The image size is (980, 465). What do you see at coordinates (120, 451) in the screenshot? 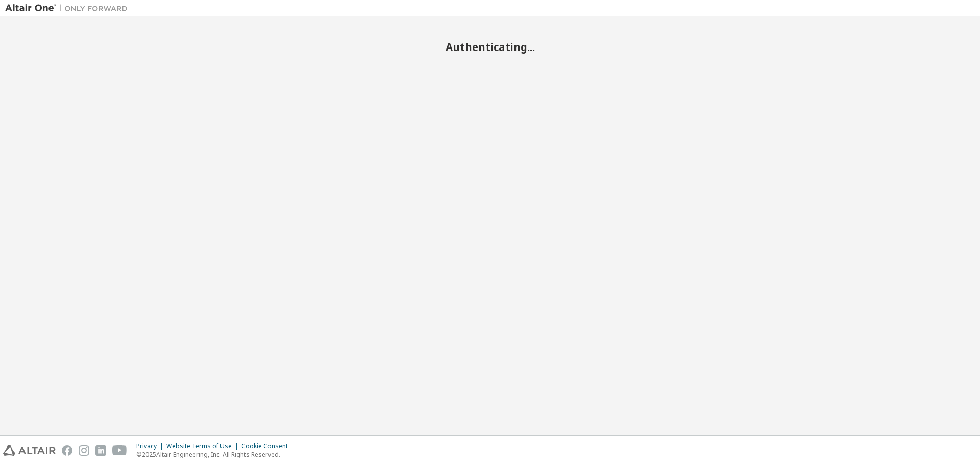
I see `img: youtube.svg` at bounding box center [120, 451].